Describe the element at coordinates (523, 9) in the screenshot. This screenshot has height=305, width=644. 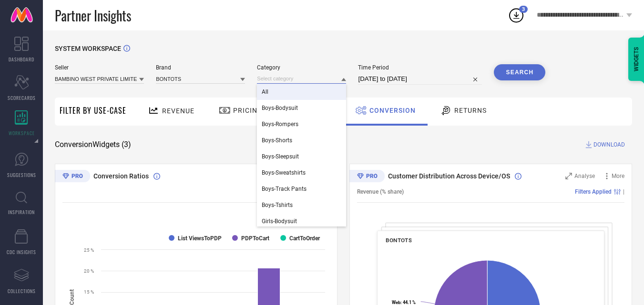
I see `span: 3` at that location.